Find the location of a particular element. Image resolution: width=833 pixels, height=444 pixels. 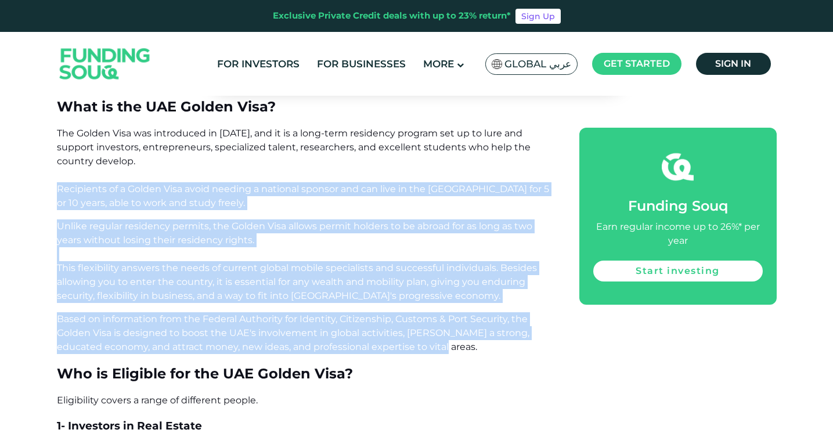

a: For Businesses is located at coordinates (361, 64).